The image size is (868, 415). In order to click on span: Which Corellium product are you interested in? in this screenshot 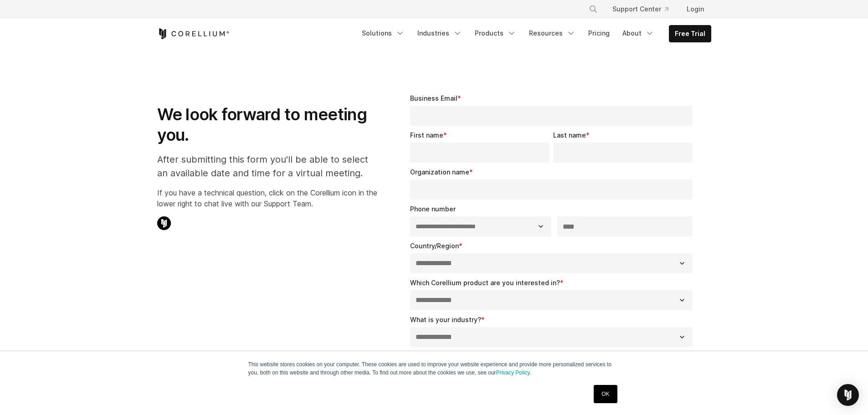, I will do `click(485, 282)`.